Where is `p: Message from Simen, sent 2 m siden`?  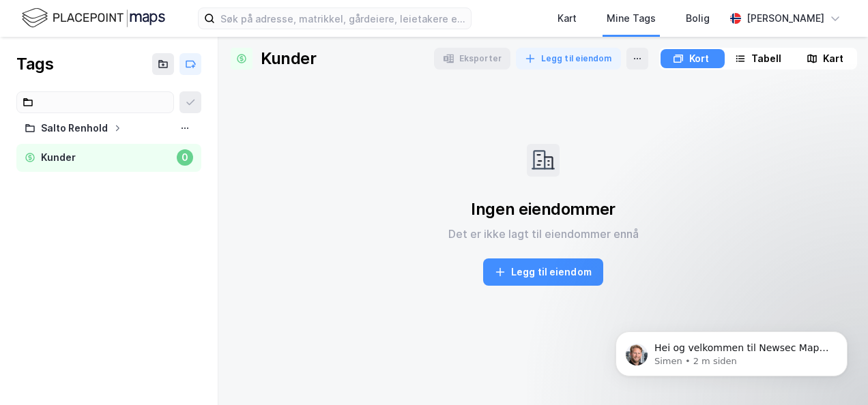
p: Message from Simen, sent 2 m siden is located at coordinates (147, 59).